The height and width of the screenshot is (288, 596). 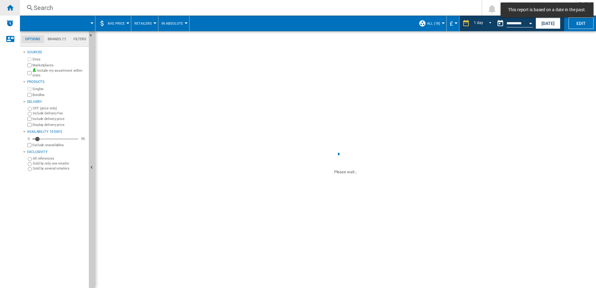 What do you see at coordinates (34, 70) in the screenshot?
I see `img: mysite-bg-18x18.png` at bounding box center [34, 70].